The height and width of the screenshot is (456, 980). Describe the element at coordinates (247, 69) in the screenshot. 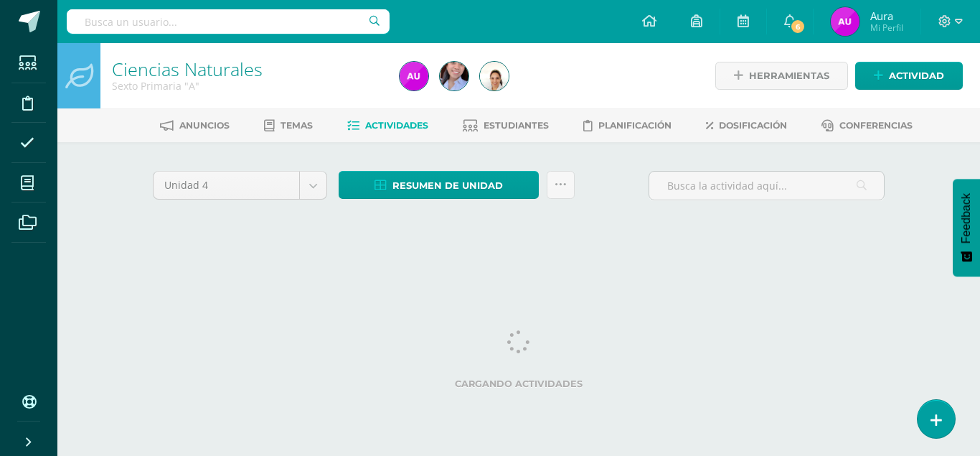

I see `h1: Ciencias Naturales` at that location.